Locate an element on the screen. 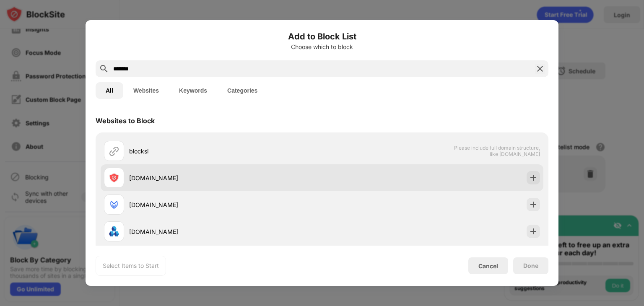 The height and width of the screenshot is (306, 644). button: All is located at coordinates (110, 90).